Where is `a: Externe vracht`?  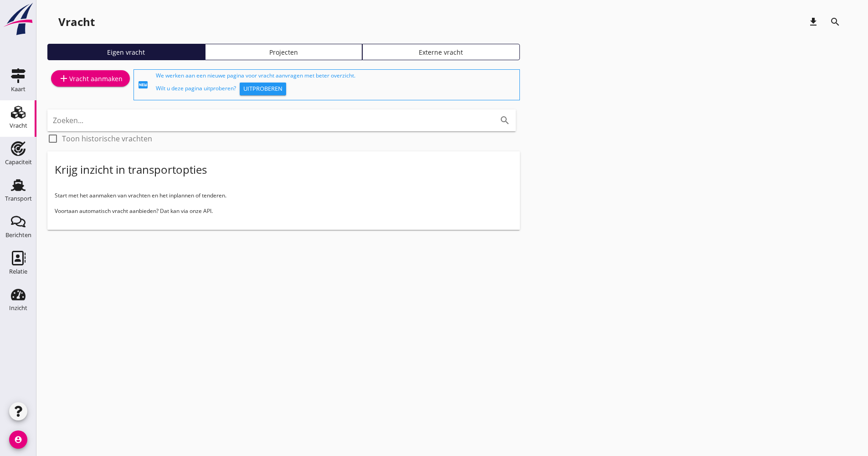
a: Externe vracht is located at coordinates (441, 52).